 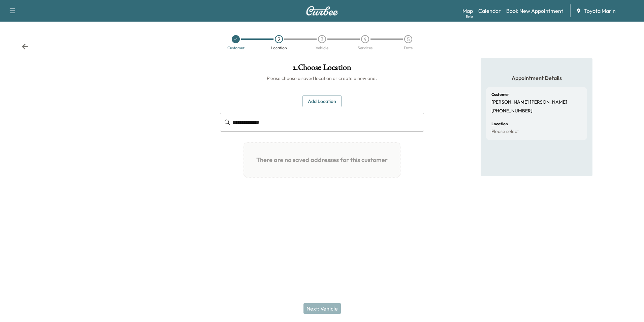 What do you see at coordinates (322, 48) in the screenshot?
I see `div: Vehicle` at bounding box center [322, 48].